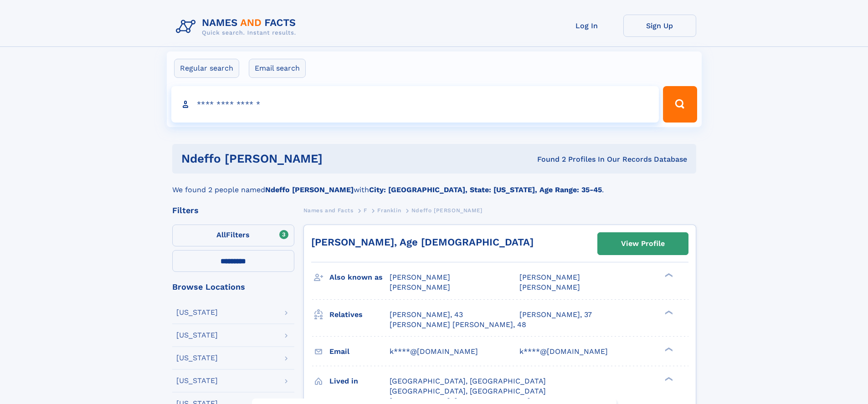 Image resolution: width=868 pixels, height=404 pixels. Describe the element at coordinates (233, 236) in the screenshot. I see `label: Filters` at that location.